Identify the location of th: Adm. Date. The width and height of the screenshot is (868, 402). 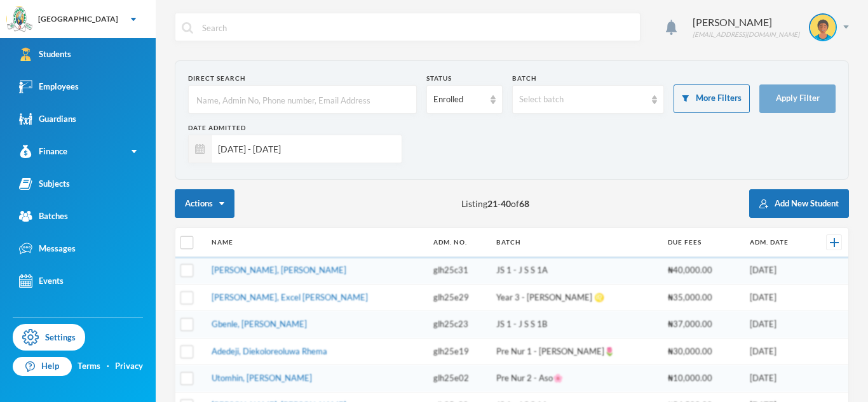
(777, 243).